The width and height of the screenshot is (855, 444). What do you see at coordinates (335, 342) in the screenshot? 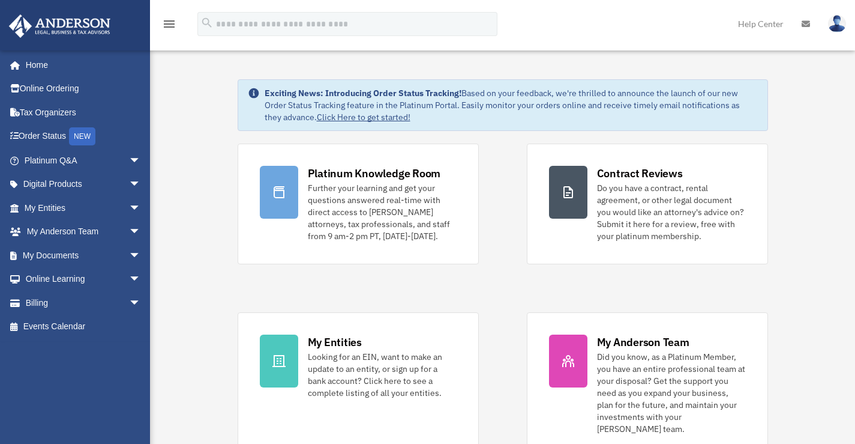
I see `div: My Entities` at bounding box center [335, 342].